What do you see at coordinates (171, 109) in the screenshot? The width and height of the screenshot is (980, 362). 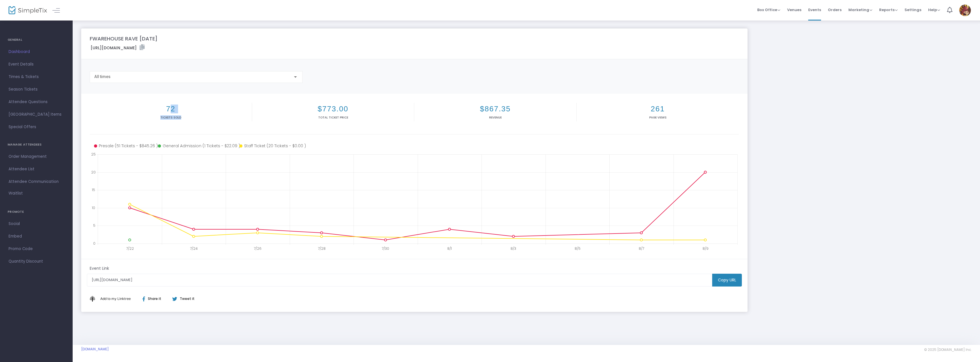 I see `h2: 72` at bounding box center [171, 109].